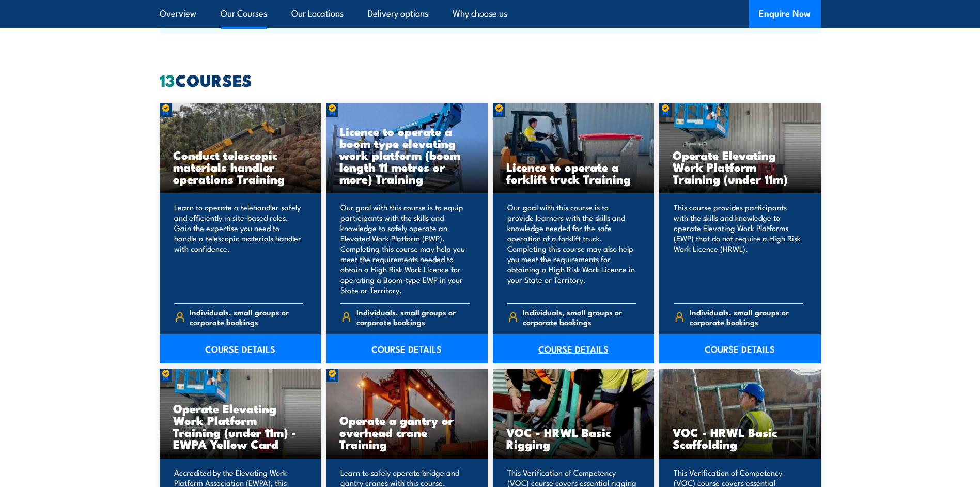 The image size is (980, 487). Describe the element at coordinates (740, 167) in the screenshot. I see `h3: Operate Elevating Work Platform Training (under 11m)` at that location.